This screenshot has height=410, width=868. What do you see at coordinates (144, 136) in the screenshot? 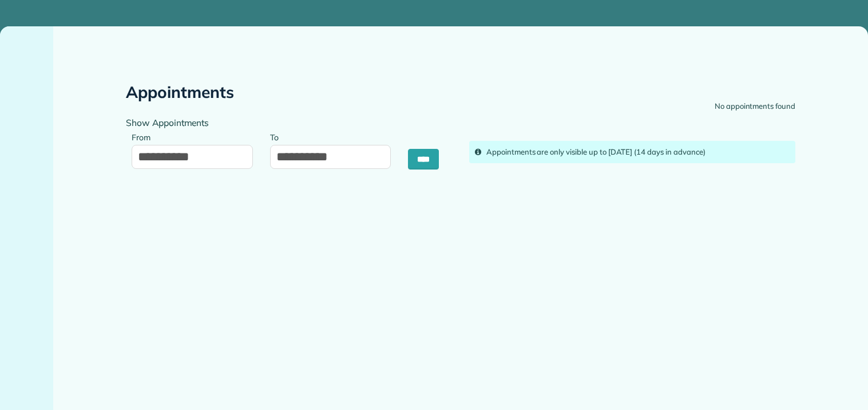
I see `label: From` at bounding box center [144, 136].